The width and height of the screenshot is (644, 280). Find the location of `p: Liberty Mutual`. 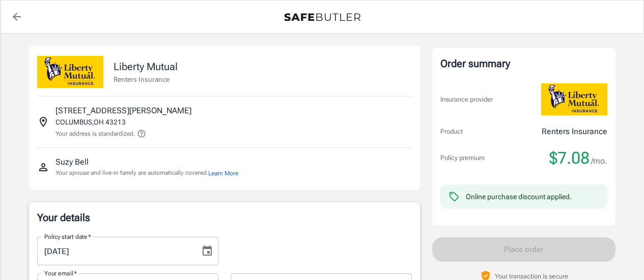

p: Liberty Mutual is located at coordinates (145, 66).